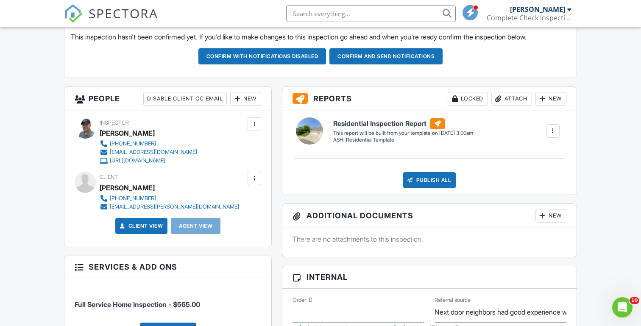 The height and width of the screenshot is (326, 641). What do you see at coordinates (185, 99) in the screenshot?
I see `div: Disable Client CC Email` at bounding box center [185, 99].